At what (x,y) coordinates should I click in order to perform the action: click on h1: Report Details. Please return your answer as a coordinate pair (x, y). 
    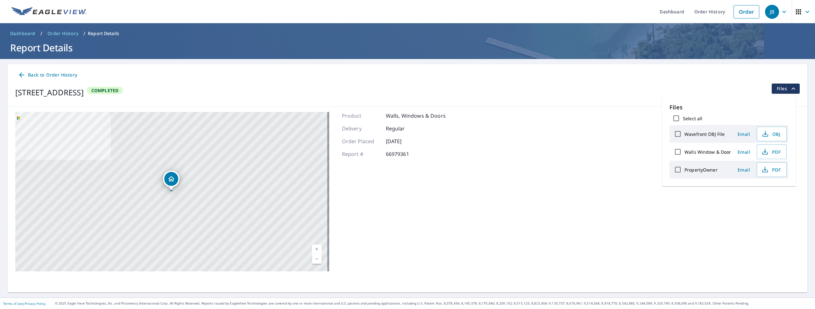
    Looking at the image, I should click on (408, 47).